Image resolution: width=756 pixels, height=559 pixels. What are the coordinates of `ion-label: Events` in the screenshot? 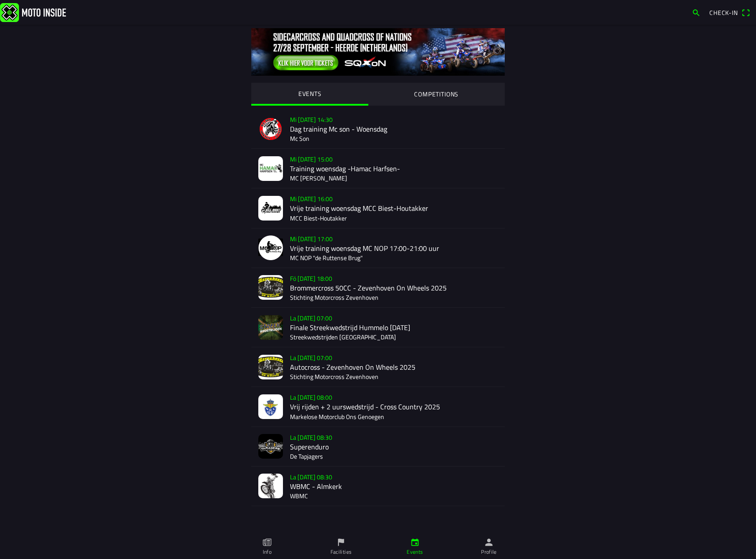 It's located at (414, 552).